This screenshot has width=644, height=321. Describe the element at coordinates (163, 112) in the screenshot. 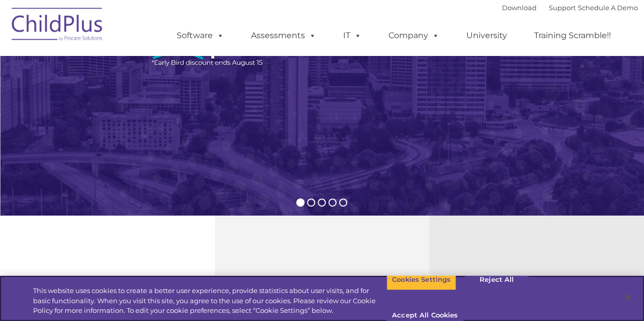

I see `span: Phone number` at that location.